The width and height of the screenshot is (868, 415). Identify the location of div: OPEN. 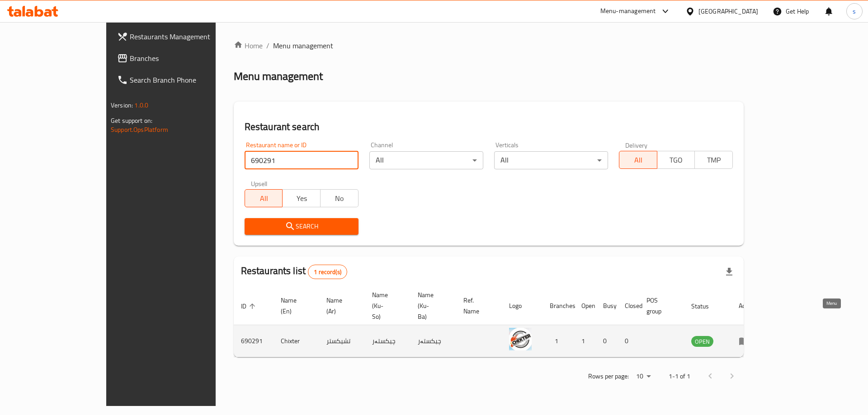
(702, 342).